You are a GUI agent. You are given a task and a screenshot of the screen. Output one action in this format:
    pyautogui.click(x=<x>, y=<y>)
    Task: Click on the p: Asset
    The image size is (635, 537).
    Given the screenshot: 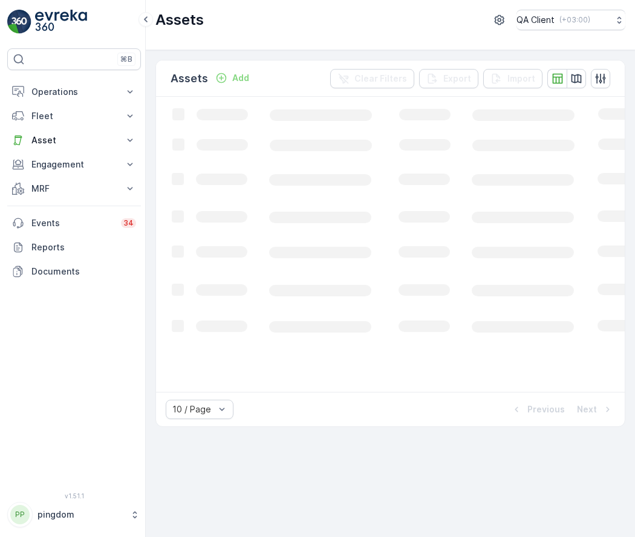 What is the action you would take?
    pyautogui.click(x=74, y=140)
    